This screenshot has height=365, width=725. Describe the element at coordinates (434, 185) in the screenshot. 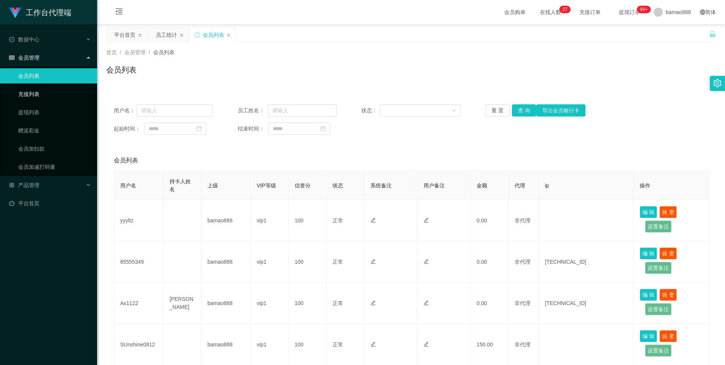

I see `span: 用户备注` at that location.